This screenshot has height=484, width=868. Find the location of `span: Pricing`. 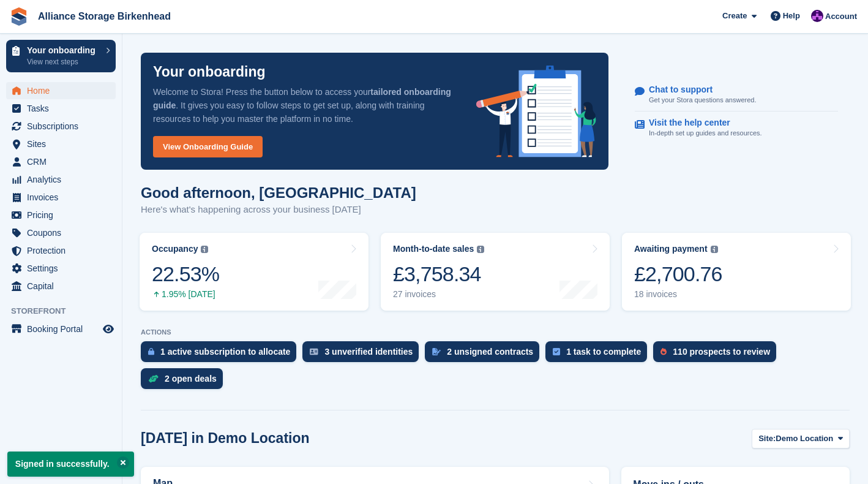

span: Pricing is located at coordinates (64, 215).